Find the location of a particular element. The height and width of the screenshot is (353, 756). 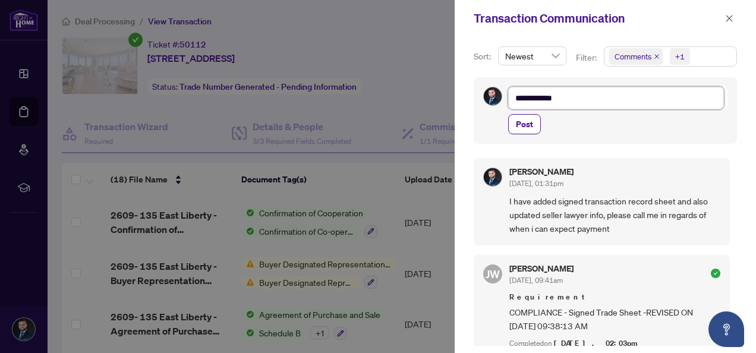

div: Transaction Communication is located at coordinates (597, 18).